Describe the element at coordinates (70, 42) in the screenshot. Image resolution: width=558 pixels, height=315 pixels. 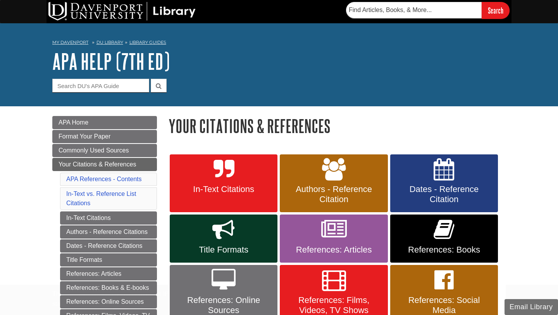
I see `a: My Davenport` at that location.